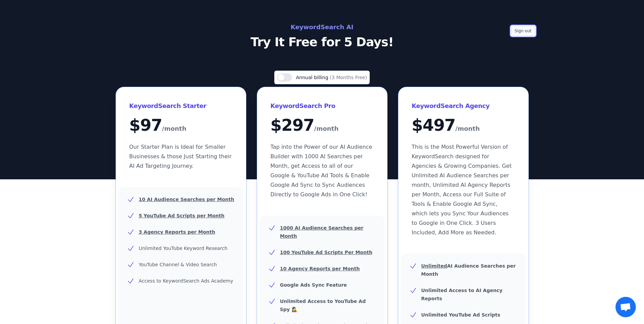 This screenshot has height=324, width=644. I want to click on span: YouTube Channel & Video Search, so click(178, 264).